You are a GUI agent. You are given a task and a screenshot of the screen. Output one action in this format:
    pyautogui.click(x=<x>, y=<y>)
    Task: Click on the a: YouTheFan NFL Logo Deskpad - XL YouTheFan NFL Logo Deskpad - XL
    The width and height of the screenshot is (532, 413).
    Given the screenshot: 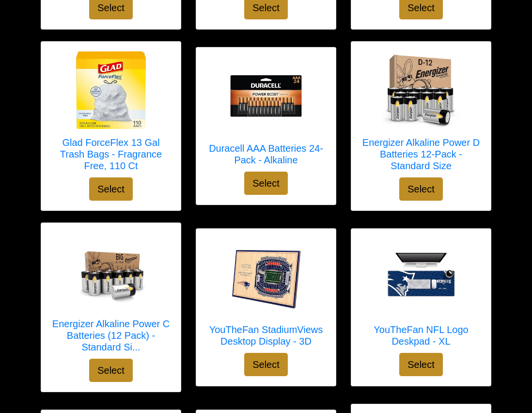 What is the action you would take?
    pyautogui.click(x=421, y=296)
    